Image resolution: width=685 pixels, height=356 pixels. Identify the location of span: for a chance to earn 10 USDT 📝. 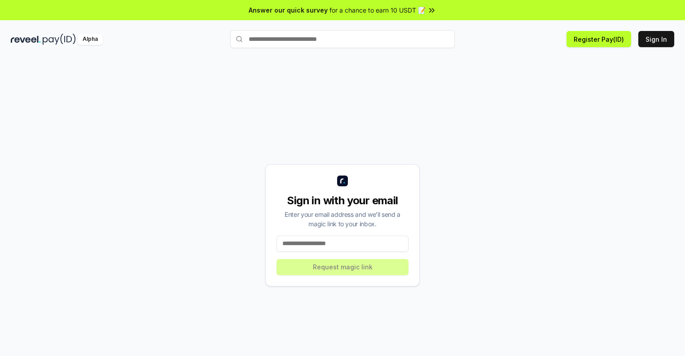
(378, 10).